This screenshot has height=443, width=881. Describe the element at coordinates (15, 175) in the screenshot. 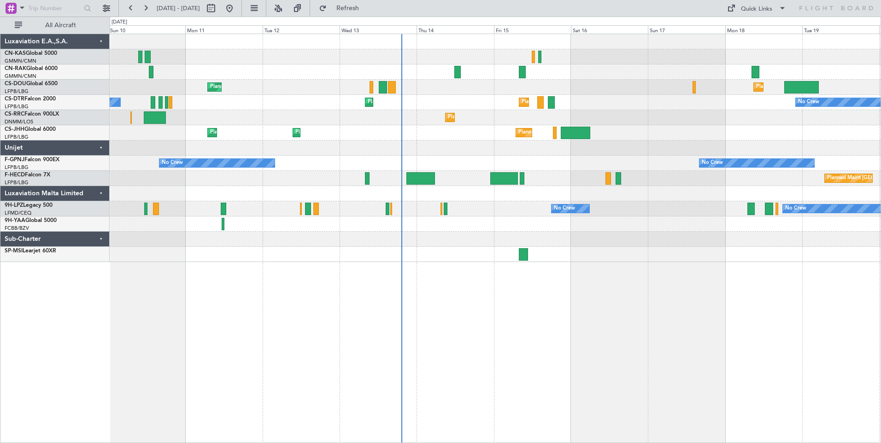

I see `span: F-HECD` at that location.